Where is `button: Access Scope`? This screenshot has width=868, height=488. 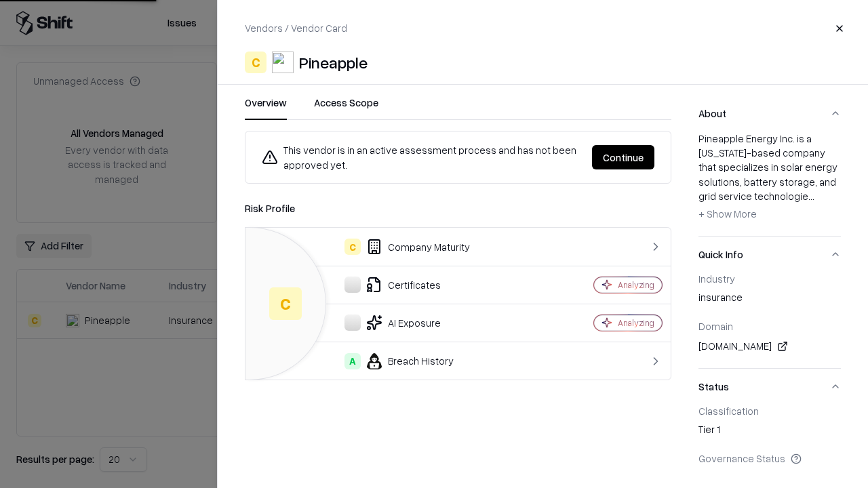 button: Access Scope is located at coordinates (346, 108).